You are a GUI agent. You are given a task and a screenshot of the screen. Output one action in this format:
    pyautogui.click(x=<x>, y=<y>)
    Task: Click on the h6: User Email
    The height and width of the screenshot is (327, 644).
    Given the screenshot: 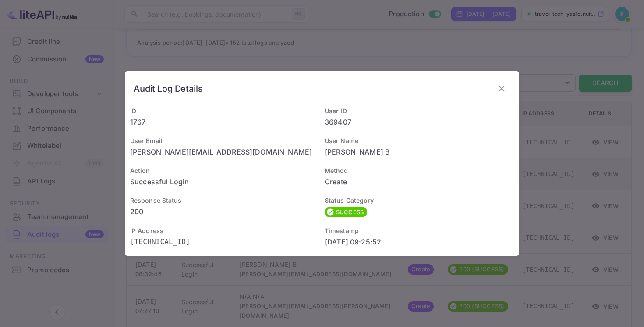 What is the action you would take?
    pyautogui.click(x=225, y=141)
    